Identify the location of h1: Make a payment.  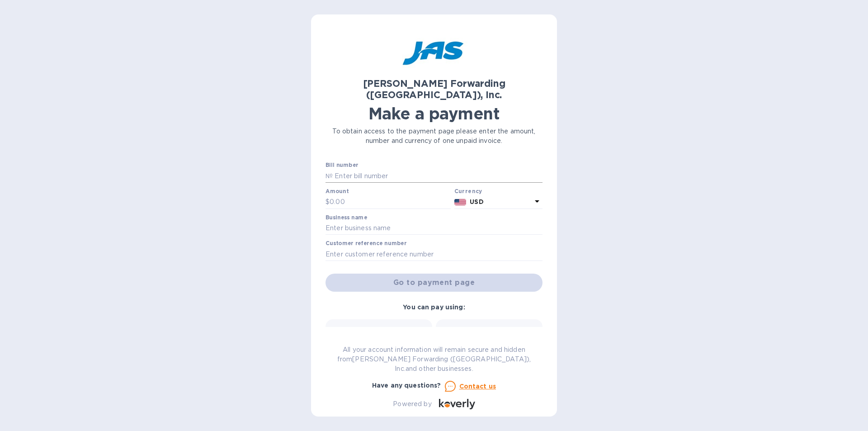
(434, 113).